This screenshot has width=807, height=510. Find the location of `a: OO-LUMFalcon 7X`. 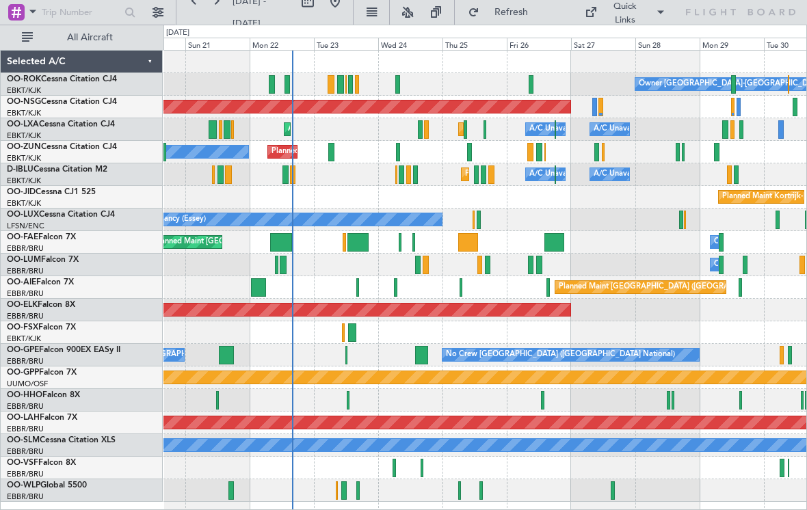

a: OO-LUMFalcon 7X is located at coordinates (42, 260).